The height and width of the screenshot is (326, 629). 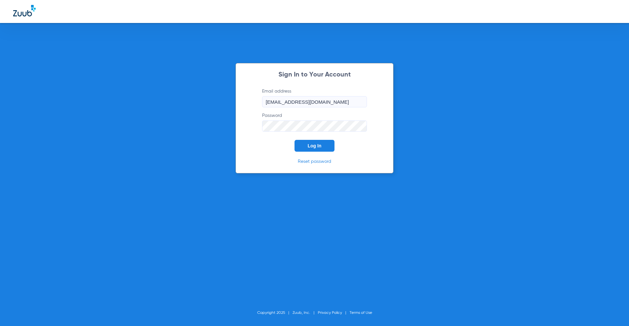 I want to click on a: Privacy Policy, so click(x=330, y=312).